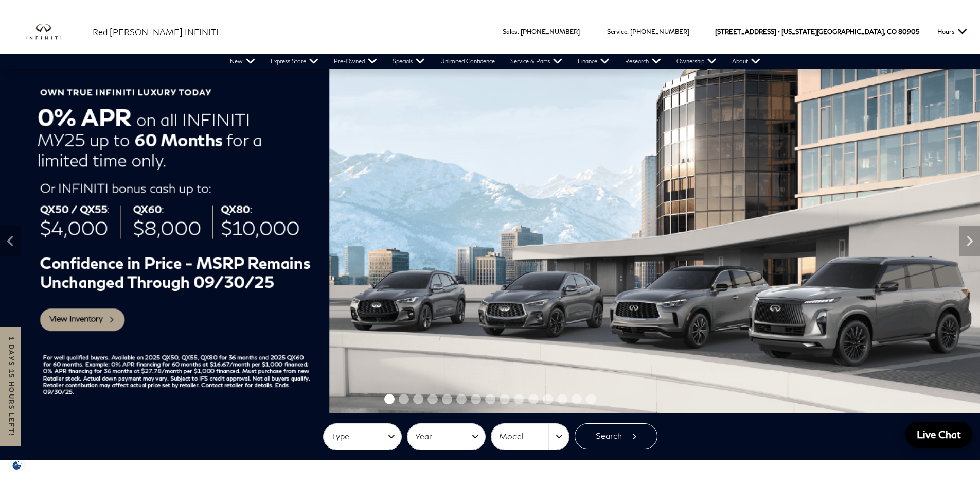 The height and width of the screenshot is (481, 980). What do you see at coordinates (594, 61) in the screenshot?
I see `a: Finance` at bounding box center [594, 61].